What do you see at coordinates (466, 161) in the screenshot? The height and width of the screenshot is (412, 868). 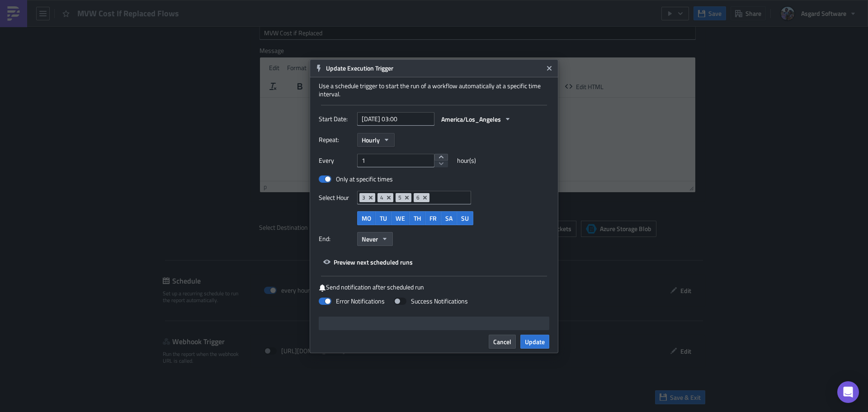 I see `span: hour(s)` at bounding box center [466, 161].